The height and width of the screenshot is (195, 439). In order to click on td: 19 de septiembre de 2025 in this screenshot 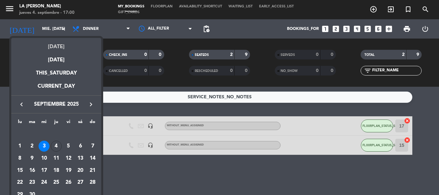, I will do `click(68, 171)`.